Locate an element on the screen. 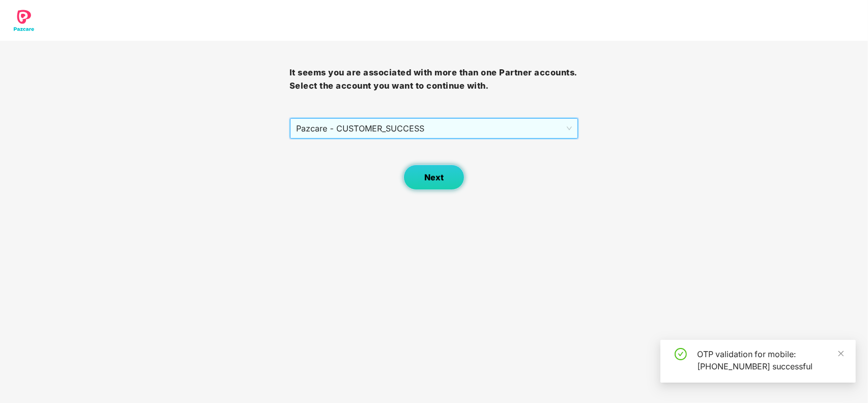  span: Next is located at coordinates (434, 177).